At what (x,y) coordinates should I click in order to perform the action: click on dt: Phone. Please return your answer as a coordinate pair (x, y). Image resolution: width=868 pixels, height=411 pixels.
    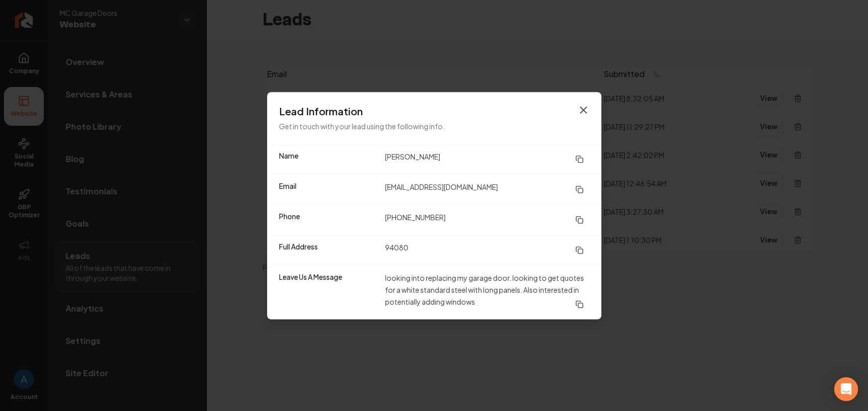
    Looking at the image, I should click on (328, 220).